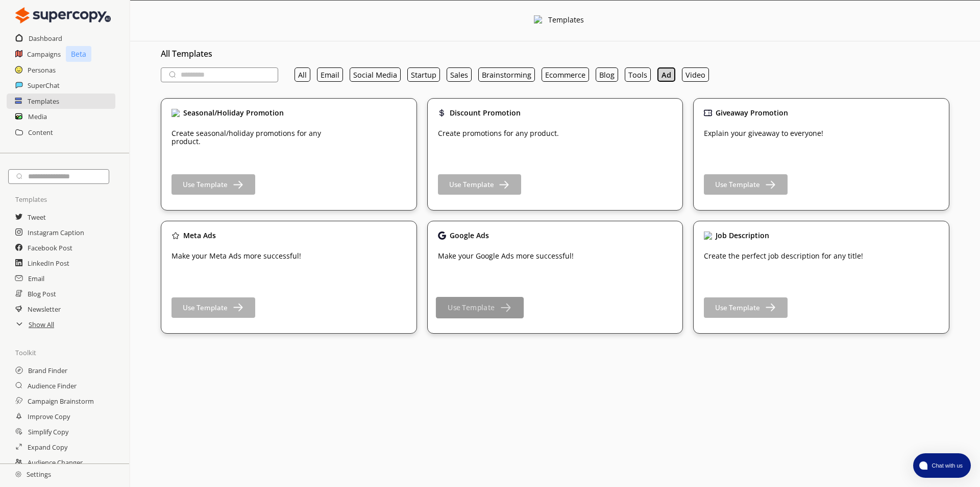  What do you see at coordinates (52, 386) in the screenshot?
I see `h2: Audience Finder` at bounding box center [52, 386].